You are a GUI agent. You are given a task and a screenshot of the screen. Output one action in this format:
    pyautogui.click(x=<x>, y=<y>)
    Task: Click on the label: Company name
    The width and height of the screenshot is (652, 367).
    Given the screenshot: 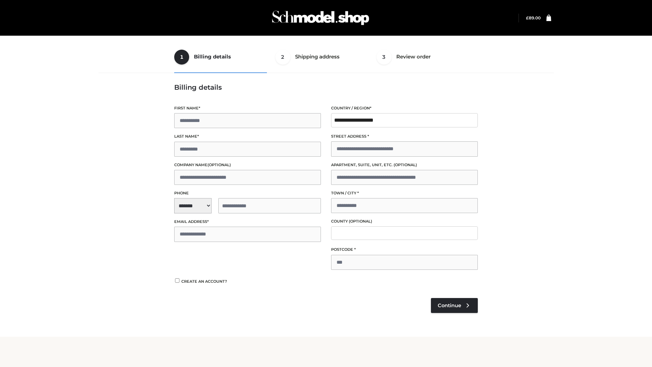 What is the action you would take?
    pyautogui.click(x=248, y=165)
    